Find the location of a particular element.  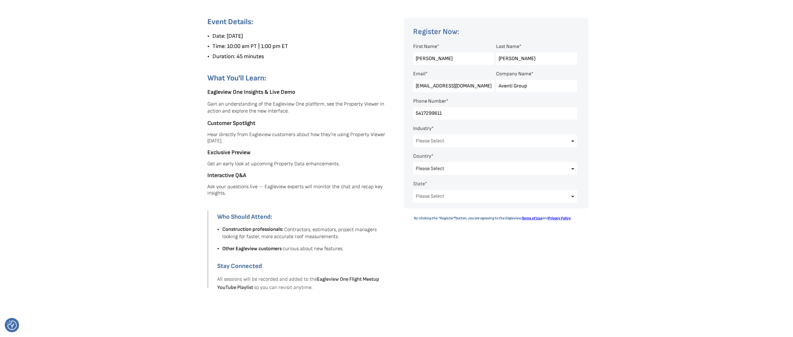

span: Company Name is located at coordinates (513, 74).